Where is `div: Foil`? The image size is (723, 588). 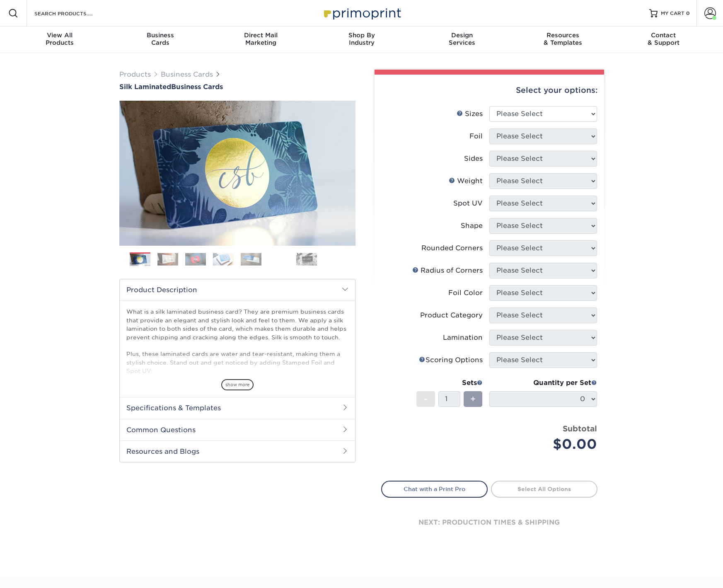
div: Foil is located at coordinates (476, 136).